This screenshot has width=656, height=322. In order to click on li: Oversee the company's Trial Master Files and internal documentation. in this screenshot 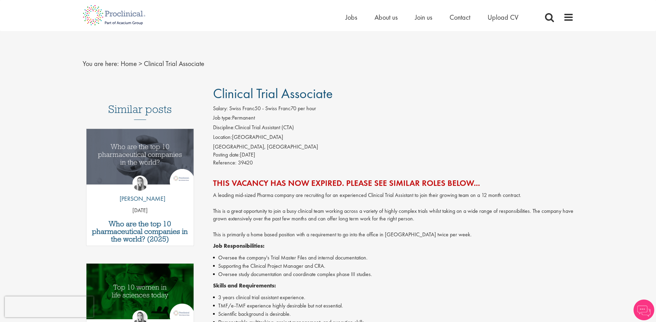, I will do `click(393, 258)`.